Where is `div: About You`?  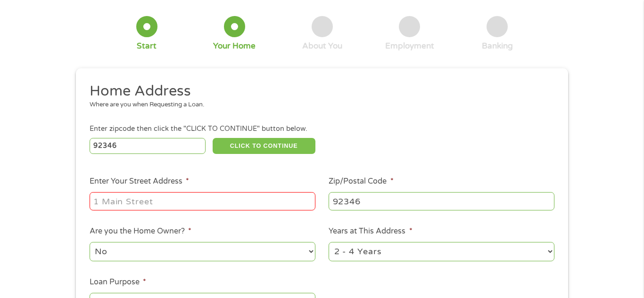 div: About You is located at coordinates (322, 46).